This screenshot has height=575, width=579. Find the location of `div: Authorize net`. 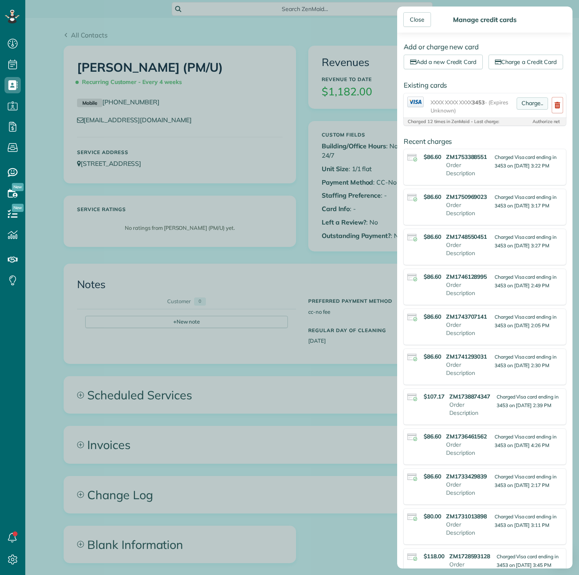

div: Authorize net is located at coordinates (537, 121).